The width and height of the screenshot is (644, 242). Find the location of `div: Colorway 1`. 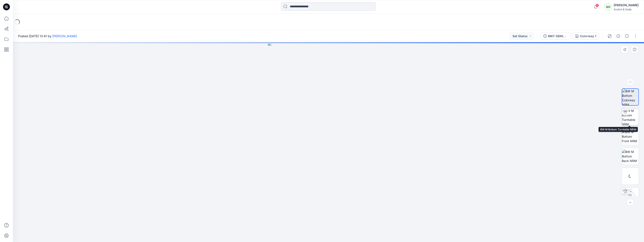

div: Colorway 1 is located at coordinates (588, 36).